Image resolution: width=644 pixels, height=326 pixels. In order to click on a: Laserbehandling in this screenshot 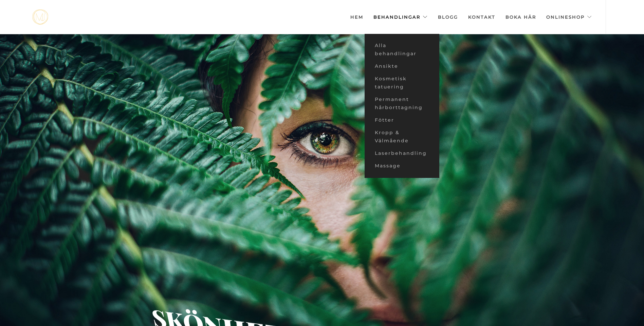, I will do `click(402, 153)`.